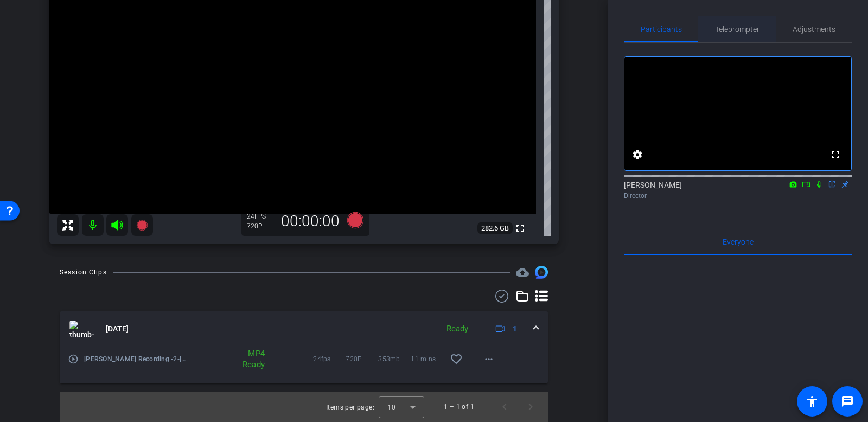 Image resolution: width=868 pixels, height=422 pixels. I want to click on span: 1, so click(515, 329).